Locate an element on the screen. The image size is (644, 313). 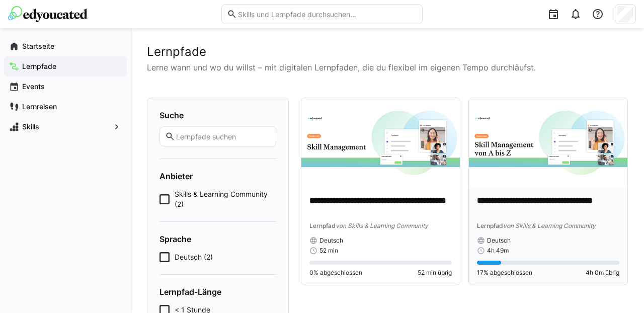
span: 52 min is located at coordinates (329, 250).